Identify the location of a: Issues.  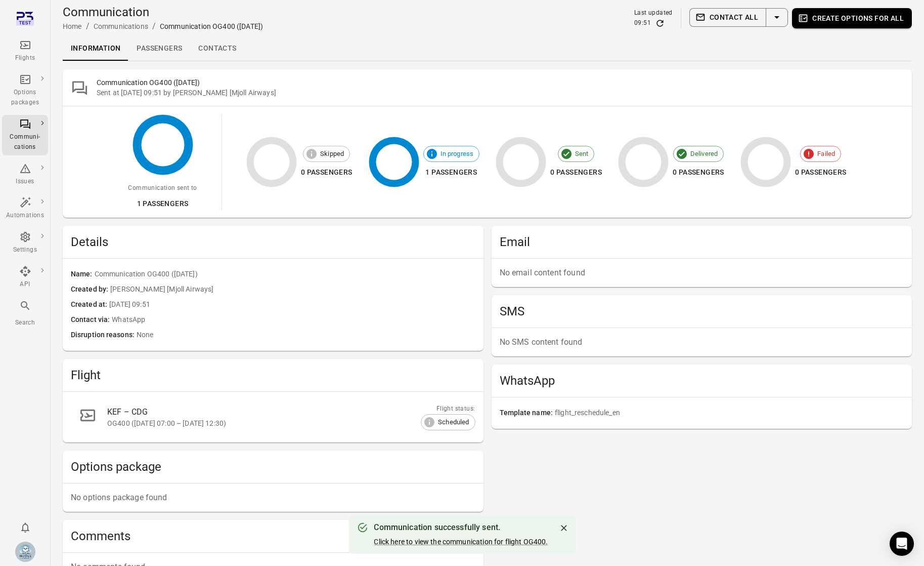
(25, 175).